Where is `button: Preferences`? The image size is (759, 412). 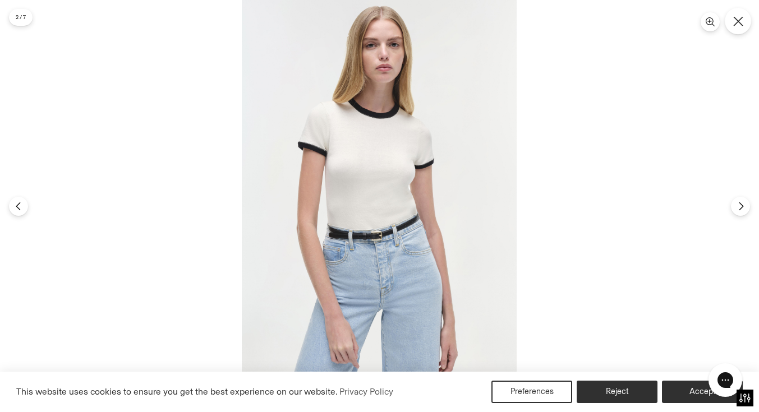
button: Preferences is located at coordinates (532, 392).